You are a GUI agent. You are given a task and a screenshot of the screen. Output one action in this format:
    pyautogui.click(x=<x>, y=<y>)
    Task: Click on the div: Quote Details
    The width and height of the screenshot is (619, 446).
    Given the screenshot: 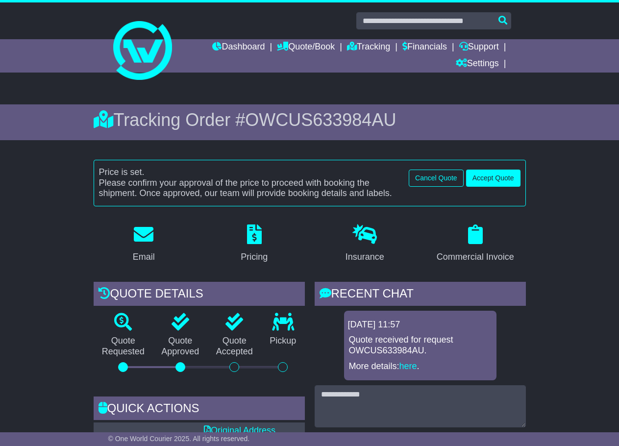 What is the action you would take?
    pyautogui.click(x=199, y=295)
    